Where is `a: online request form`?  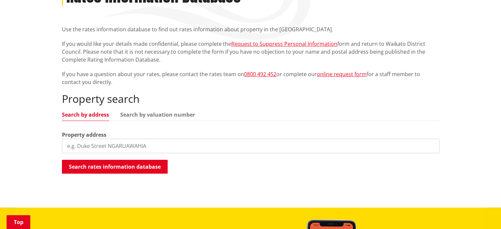 a: online request form is located at coordinates (342, 74).